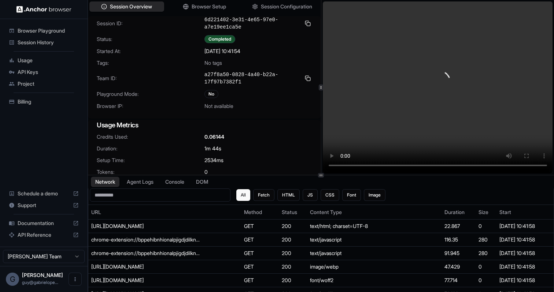 Image resolution: width=554 pixels, height=292 pixels. What do you see at coordinates (48, 31) in the screenshot?
I see `span: Browser Playground` at bounding box center [48, 31].